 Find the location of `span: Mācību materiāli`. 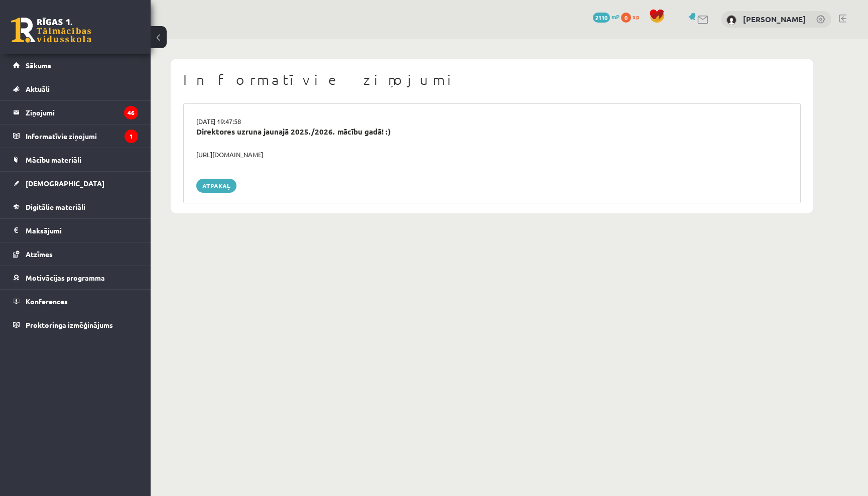

span: Mācību materiāli is located at coordinates (53, 160).